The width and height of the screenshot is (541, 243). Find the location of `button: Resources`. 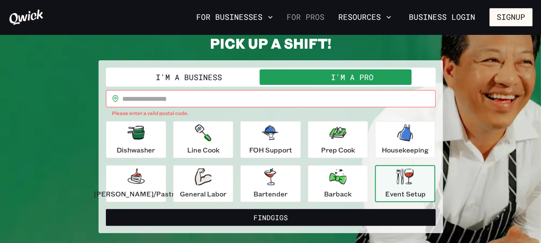

button: Resources is located at coordinates (364, 17).